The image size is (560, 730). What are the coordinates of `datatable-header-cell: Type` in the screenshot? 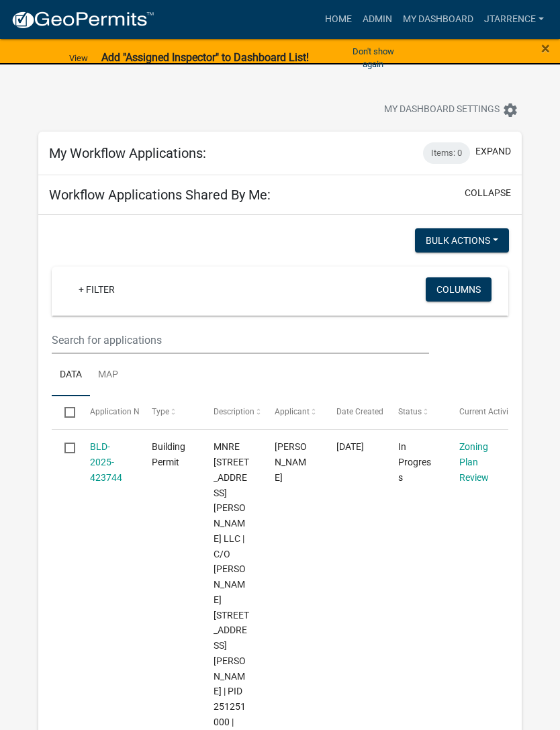 It's located at (170, 413).